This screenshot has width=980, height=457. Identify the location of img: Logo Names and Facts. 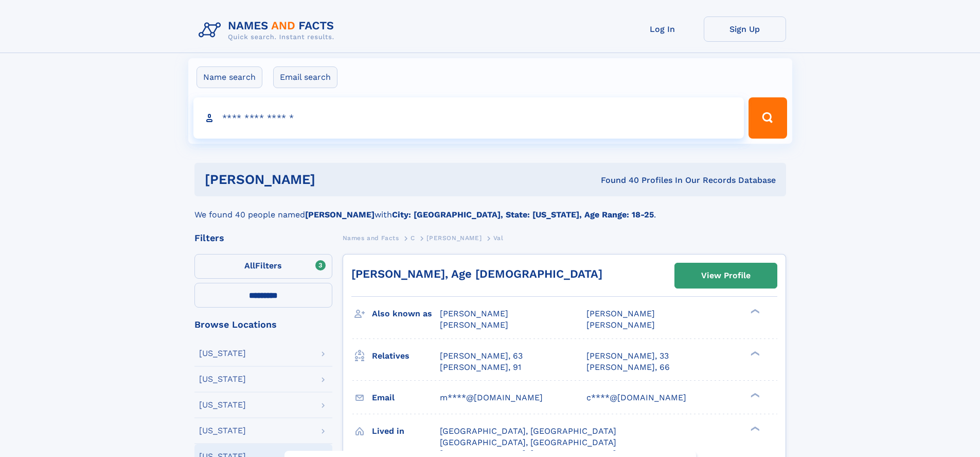
(269, 31).